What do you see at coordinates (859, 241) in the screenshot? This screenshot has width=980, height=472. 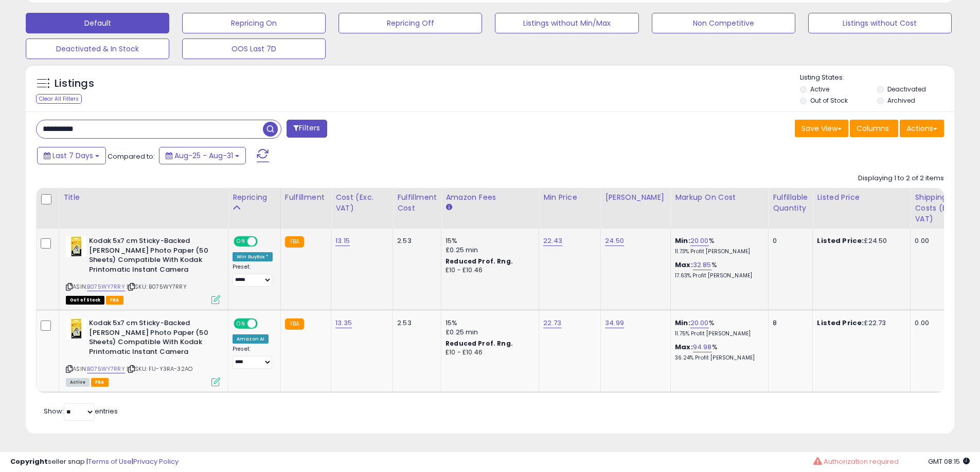 I see `div: £24.50` at bounding box center [859, 241].